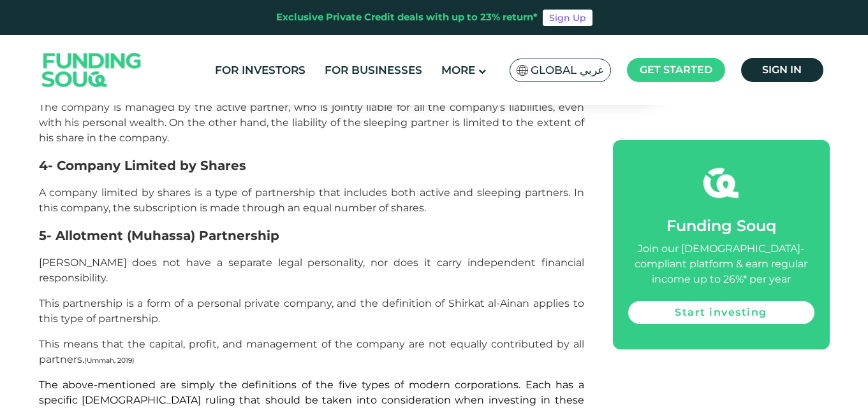 The image size is (868, 408). Describe the element at coordinates (260, 70) in the screenshot. I see `a: For Investors` at that location.